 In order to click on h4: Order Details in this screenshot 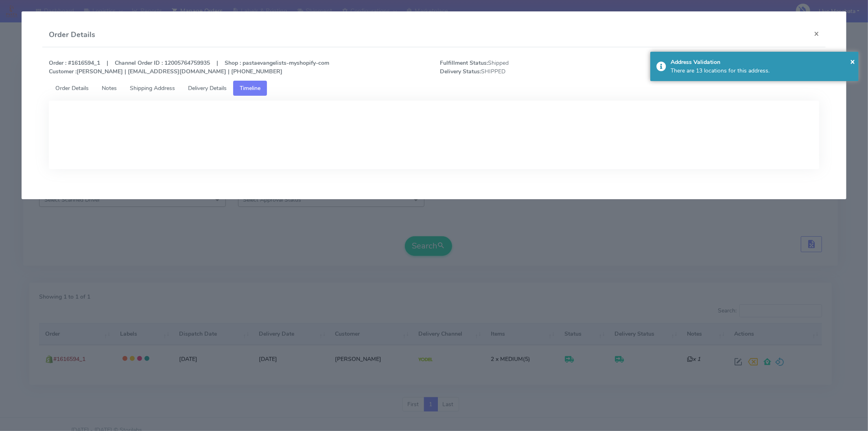, I will do `click(72, 34)`.